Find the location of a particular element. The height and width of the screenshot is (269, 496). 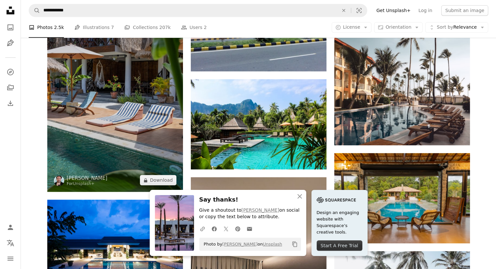

a: Download History is located at coordinates (10, 103).